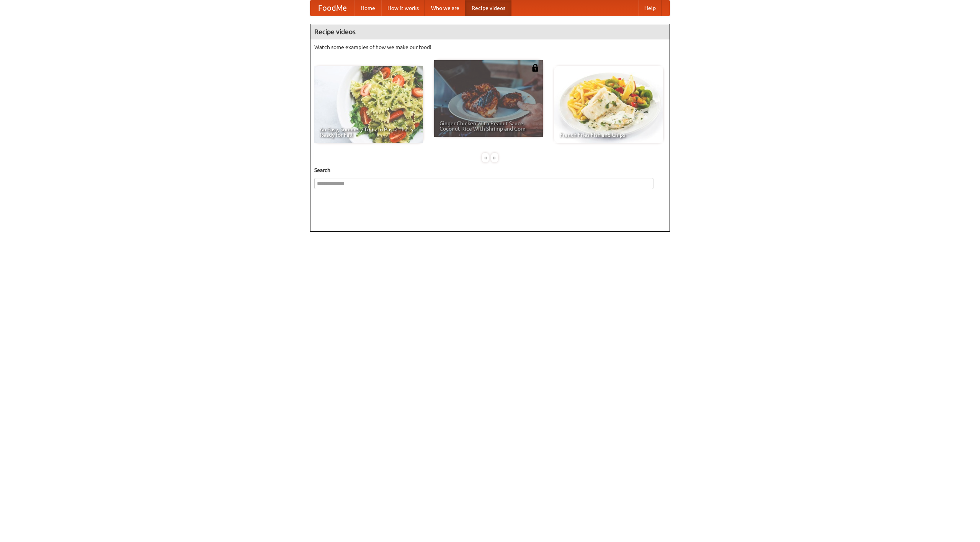 The image size is (980, 542). I want to click on span: French Fries Fish and Chips, so click(609, 135).